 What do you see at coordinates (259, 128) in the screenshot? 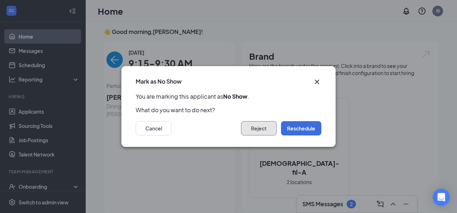
I see `button: Reject` at bounding box center [259, 128].